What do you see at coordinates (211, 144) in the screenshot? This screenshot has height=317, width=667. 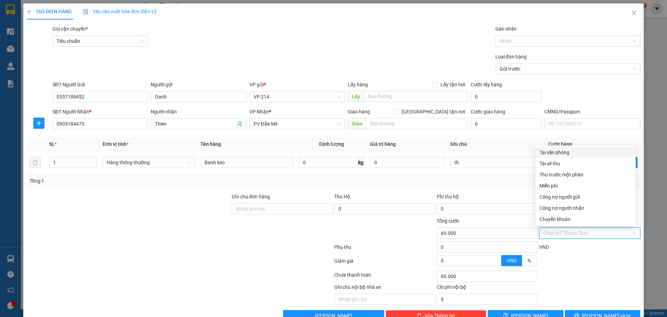 I see `span: Tên hàng` at bounding box center [211, 144].